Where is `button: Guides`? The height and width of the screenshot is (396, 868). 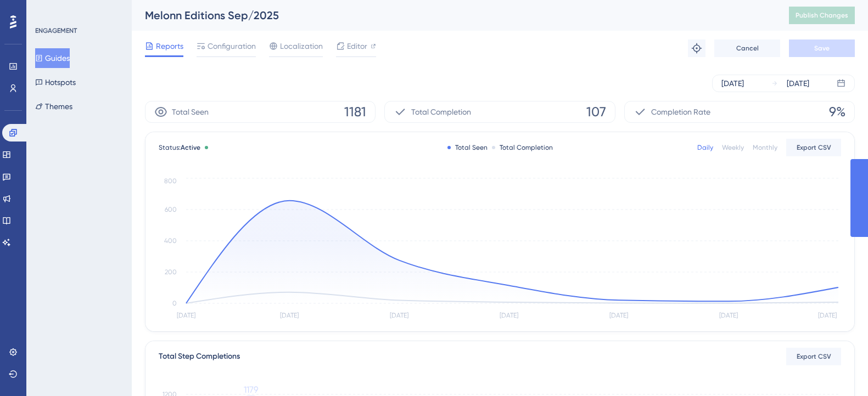 button: Guides is located at coordinates (52, 58).